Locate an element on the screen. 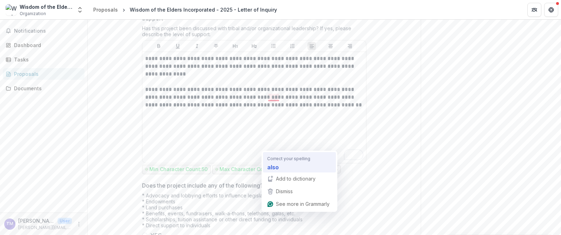 Image resolution: width=561 pixels, height=235 pixels. button: Bullet List is located at coordinates (274, 46).